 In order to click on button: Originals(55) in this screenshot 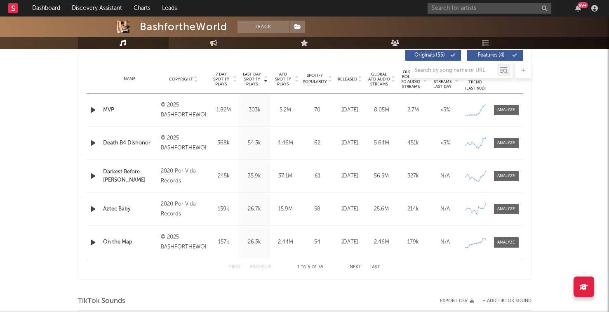, I will do `click(433, 55)`.